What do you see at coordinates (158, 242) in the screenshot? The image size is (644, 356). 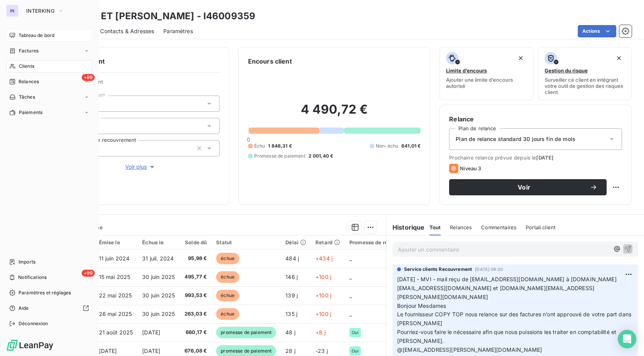 I see `div: Échue le` at bounding box center [158, 242].